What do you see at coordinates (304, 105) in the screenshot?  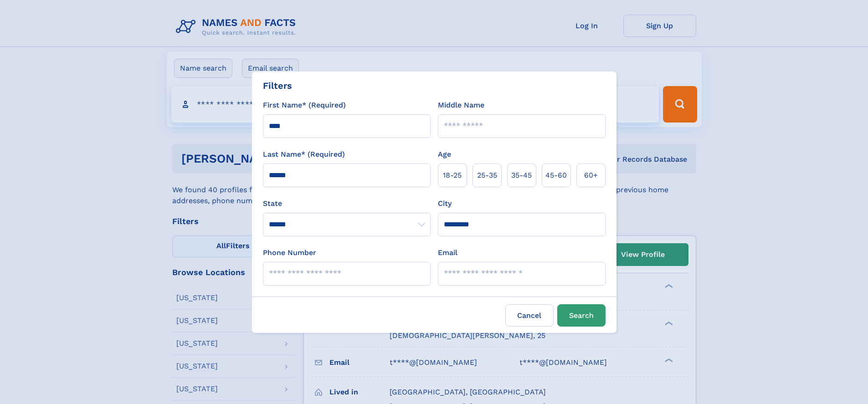 I see `label: First Name* (Required)` at bounding box center [304, 105].